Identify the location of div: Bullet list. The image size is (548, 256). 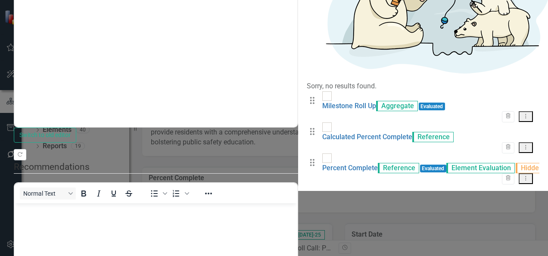
(158, 194).